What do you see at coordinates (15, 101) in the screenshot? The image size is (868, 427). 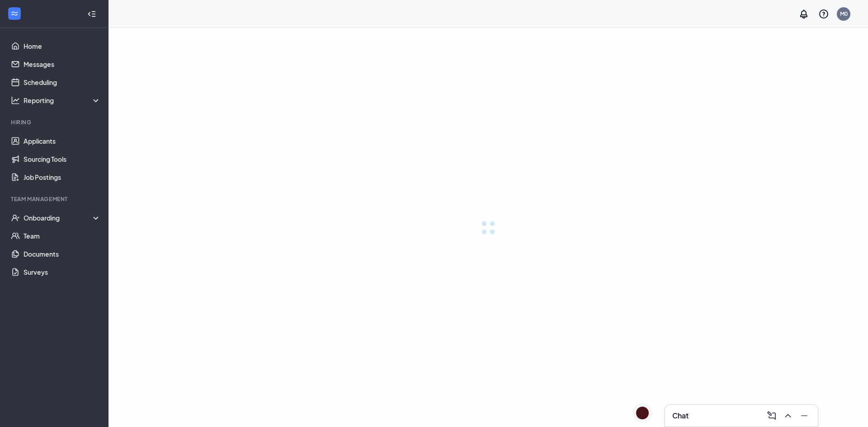 I see `svg: Analysis` at bounding box center [15, 101].